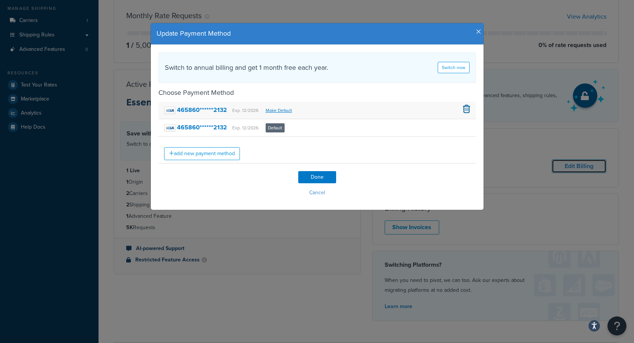  What do you see at coordinates (317, 92) in the screenshot?
I see `h4: Choose Payment Method` at bounding box center [317, 92].